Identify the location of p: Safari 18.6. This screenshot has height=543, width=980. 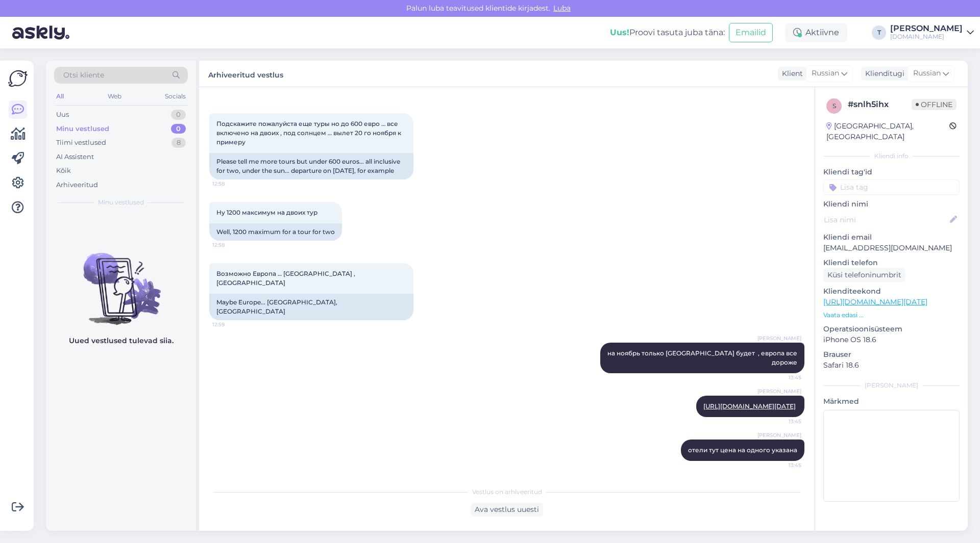
(891, 365).